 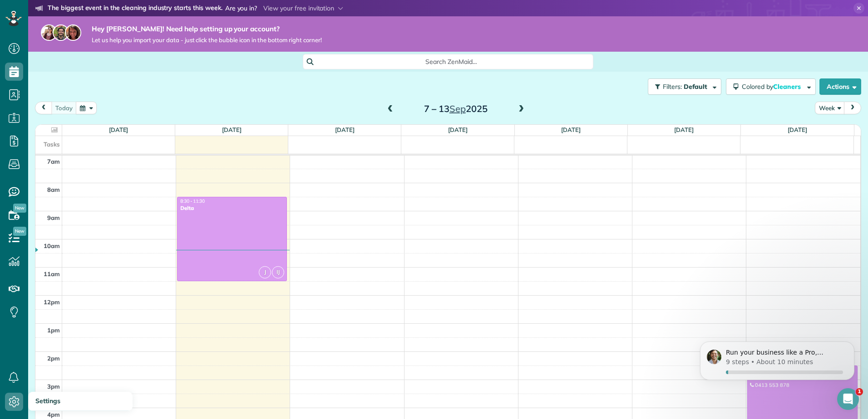 What do you see at coordinates (61, 33) in the screenshot?
I see `img: jorge-587dff0eeaa6aab1f244e6dc62b8924c3b6ad411094392a53c71c6c4a576187d.jpg` at bounding box center [61, 33].